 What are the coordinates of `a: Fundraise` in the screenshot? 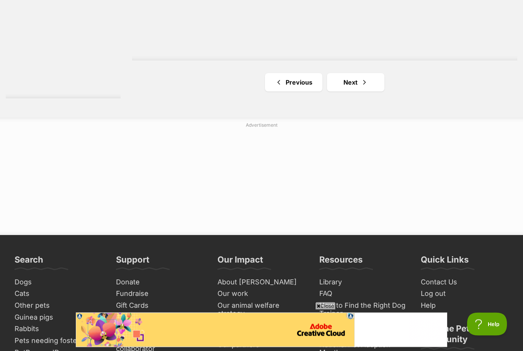 It's located at (160, 294).